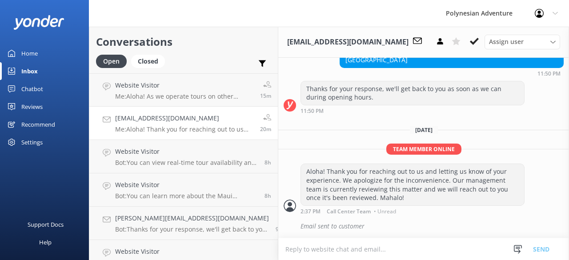 Image resolution: width=569 pixels, height=260 pixels. What do you see at coordinates (412, 184) in the screenshot?
I see `div: Aloha! Thank you for reaching out to us and letting us know of your experience. We apologize for ...` at bounding box center [412, 184].